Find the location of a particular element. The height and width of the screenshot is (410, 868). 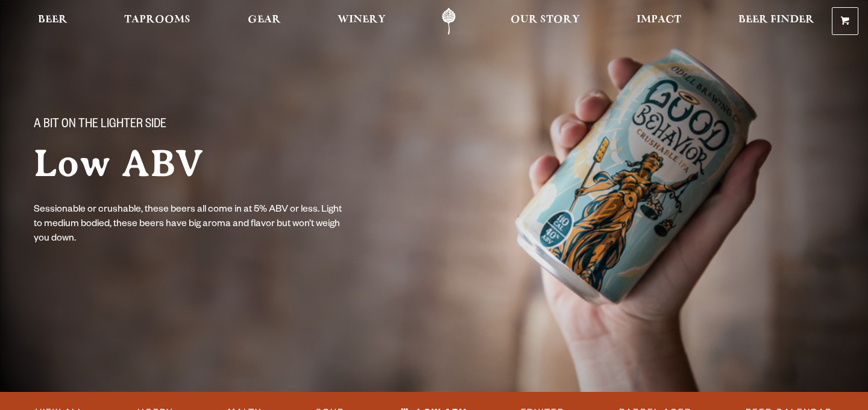

a: Impact is located at coordinates (658, 21).